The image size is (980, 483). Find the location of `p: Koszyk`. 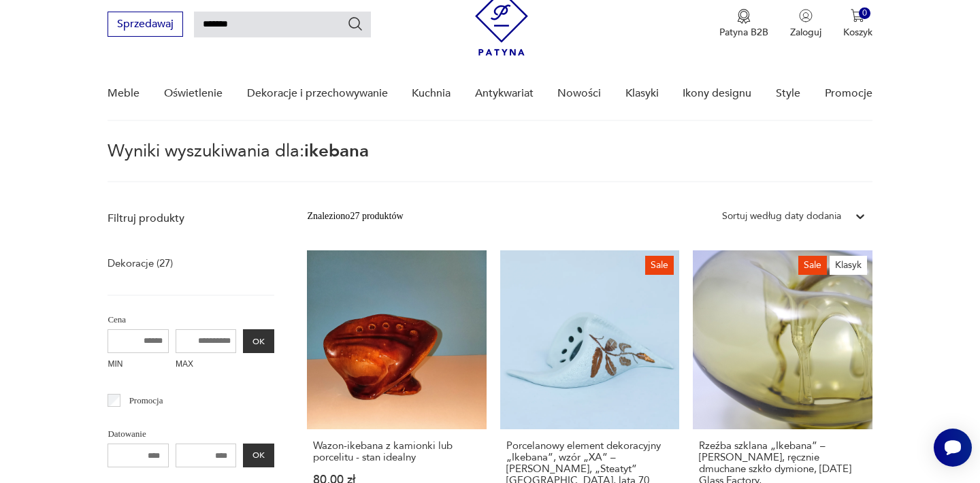

p: Koszyk is located at coordinates (857, 32).